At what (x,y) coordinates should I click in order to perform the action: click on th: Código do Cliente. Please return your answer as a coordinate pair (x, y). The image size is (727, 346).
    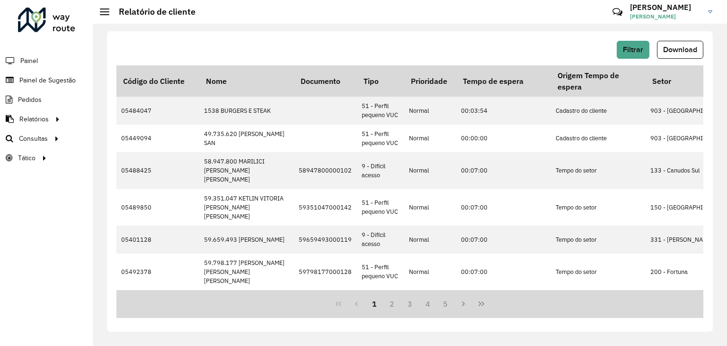
    Looking at the image, I should click on (158, 81).